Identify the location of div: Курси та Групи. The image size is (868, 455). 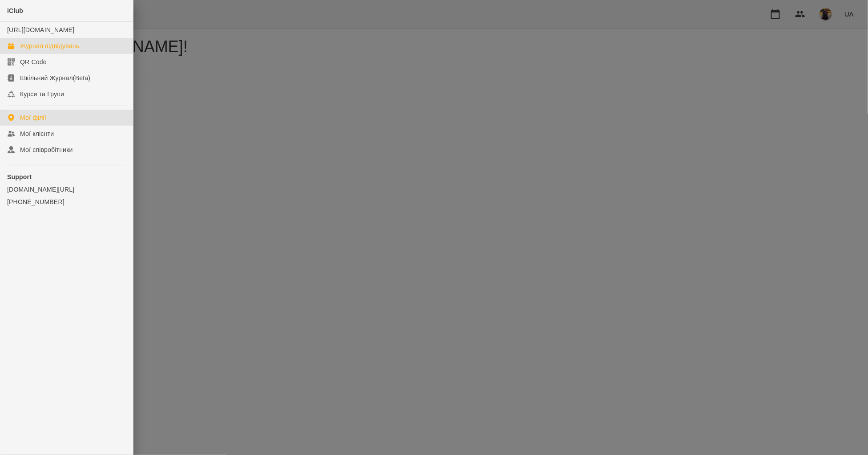
(42, 94).